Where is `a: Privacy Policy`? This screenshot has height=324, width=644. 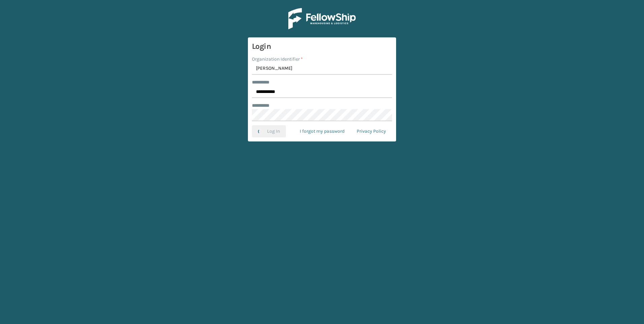 a: Privacy Policy is located at coordinates (371, 132).